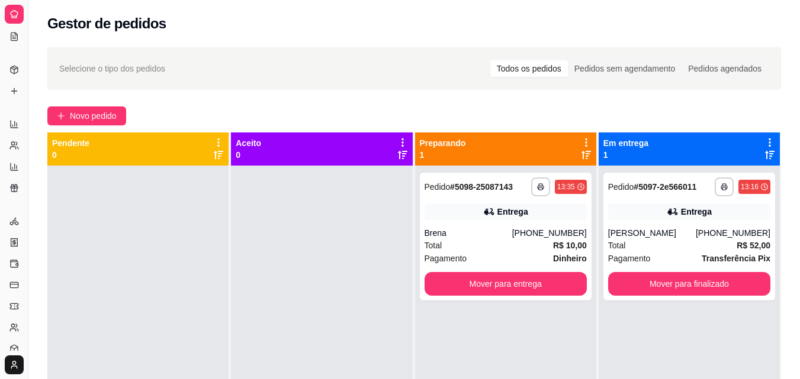  What do you see at coordinates (569, 259) in the screenshot?
I see `strong: Dinheiro` at bounding box center [569, 259].